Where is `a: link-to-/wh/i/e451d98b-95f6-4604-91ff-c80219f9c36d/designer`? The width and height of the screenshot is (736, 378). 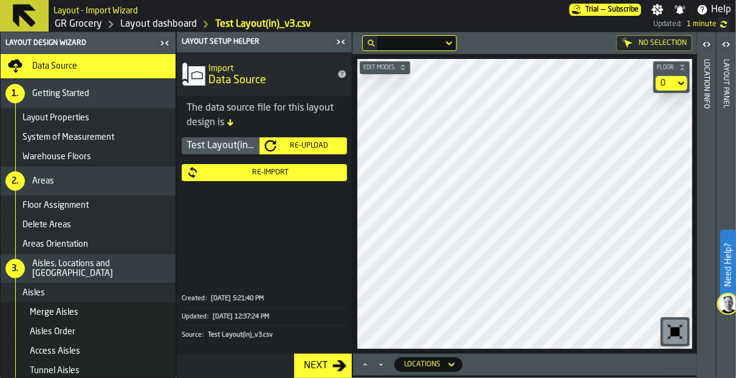 a: link-to-/wh/i/e451d98b-95f6-4604-91ff-c80219f9c36d/designer is located at coordinates (159, 24).